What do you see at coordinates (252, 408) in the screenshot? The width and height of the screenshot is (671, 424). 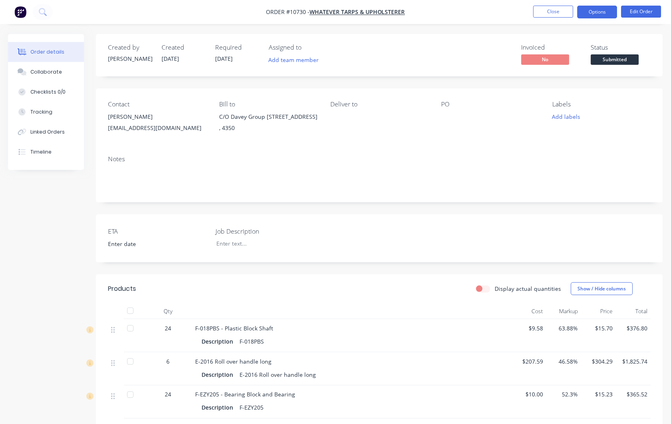 I see `div: F-EZY205` at bounding box center [252, 408].